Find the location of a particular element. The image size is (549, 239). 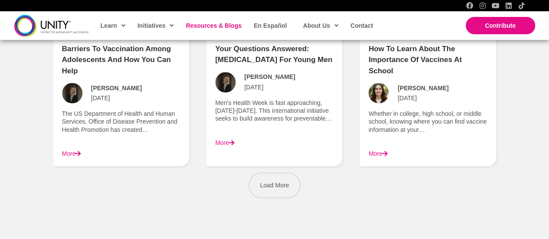

span: Initiatives is located at coordinates (156, 26).